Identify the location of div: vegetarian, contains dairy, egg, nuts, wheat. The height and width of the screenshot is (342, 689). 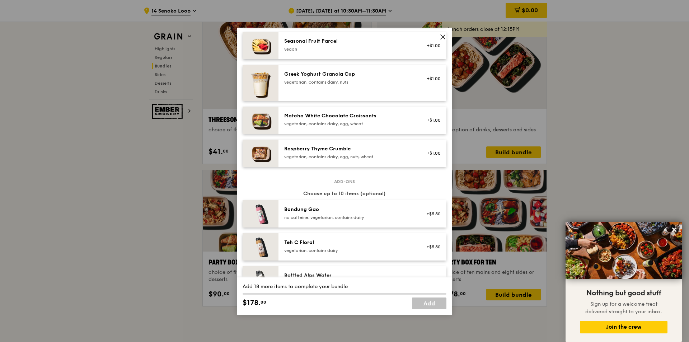
(349, 157).